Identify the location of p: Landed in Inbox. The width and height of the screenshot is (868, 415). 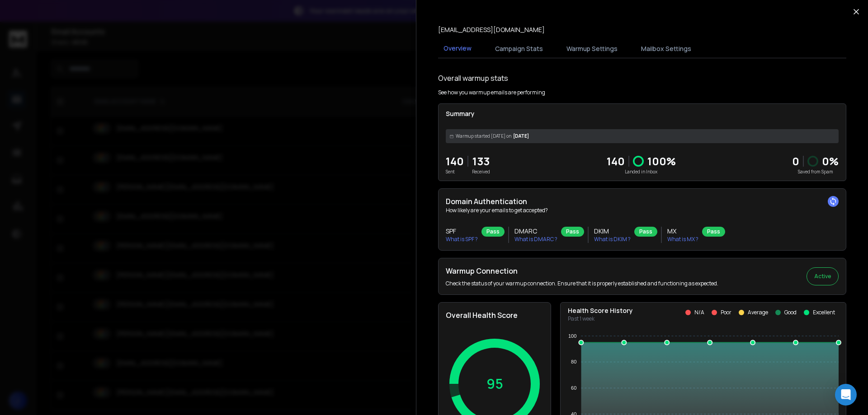
(641, 171).